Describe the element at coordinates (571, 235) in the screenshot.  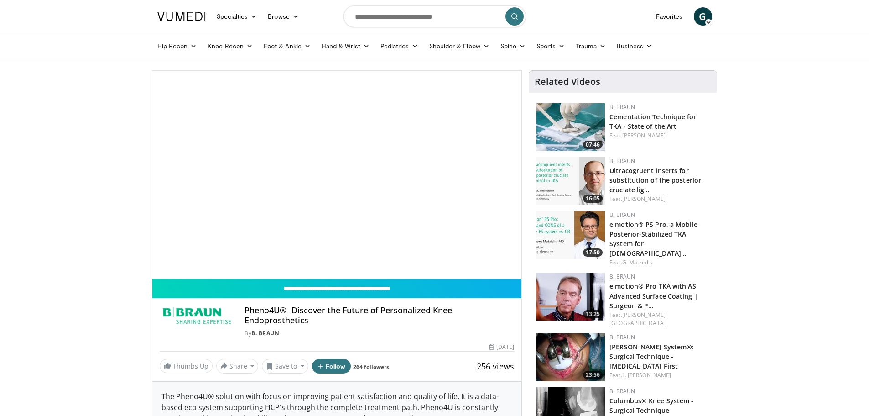
I see `img: 736b5b8a-67fc-4bd0-84e2-6e087e871c91.jpg.150x105_q85_crop-smart_upscale.jpg` at that location.